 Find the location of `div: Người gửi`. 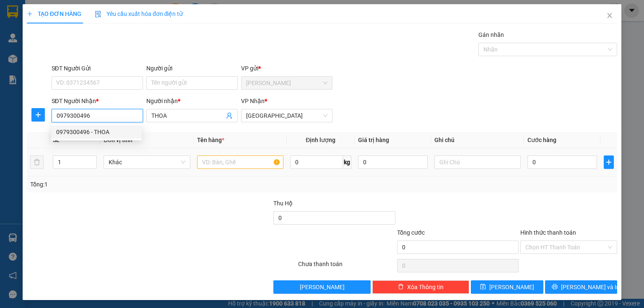

div: Người gửi is located at coordinates (192, 68).